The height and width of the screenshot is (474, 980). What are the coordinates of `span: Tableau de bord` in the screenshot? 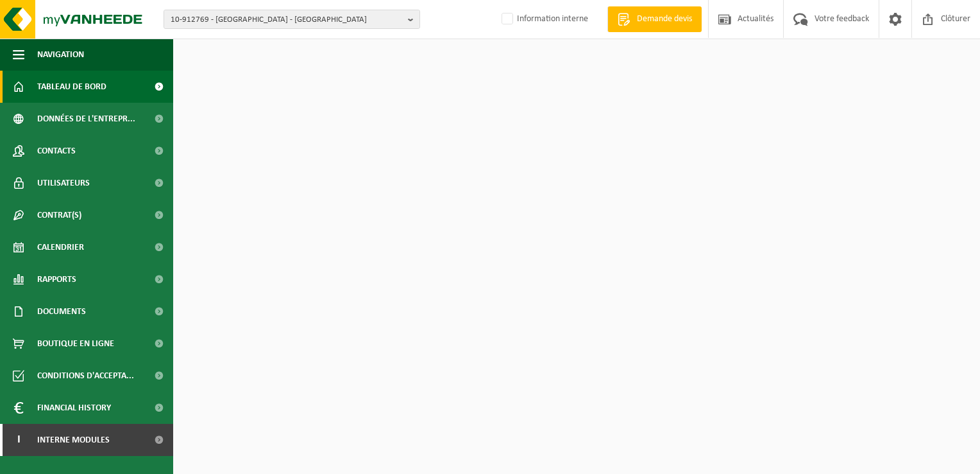 It's located at (72, 87).